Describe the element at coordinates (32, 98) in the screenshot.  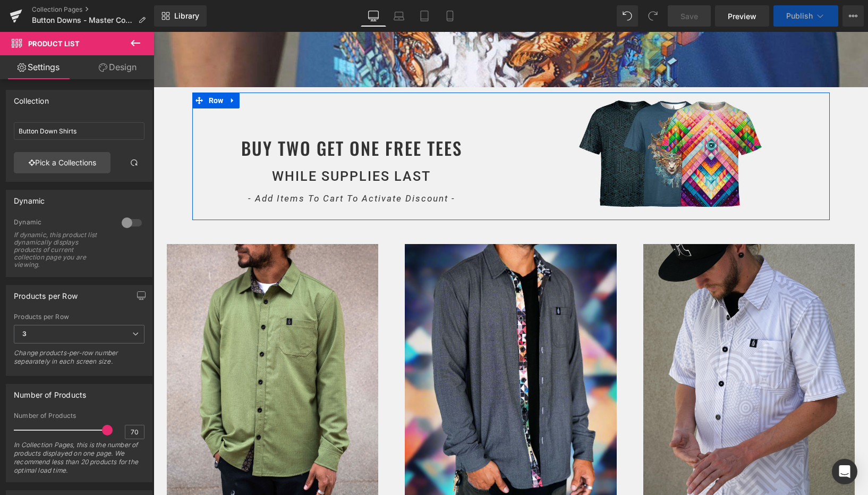
I see `div: Collection` at that location.